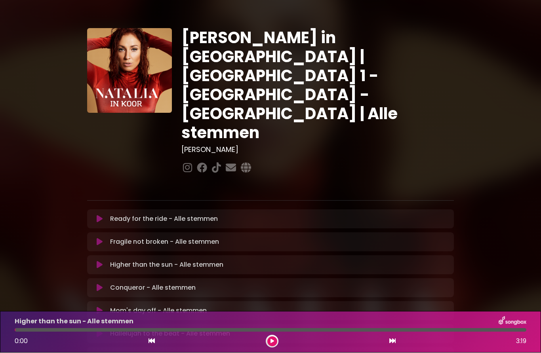 This screenshot has height=353, width=541. Describe the element at coordinates (164, 242) in the screenshot. I see `p: Fragile not broken - Alle stemmen` at that location.